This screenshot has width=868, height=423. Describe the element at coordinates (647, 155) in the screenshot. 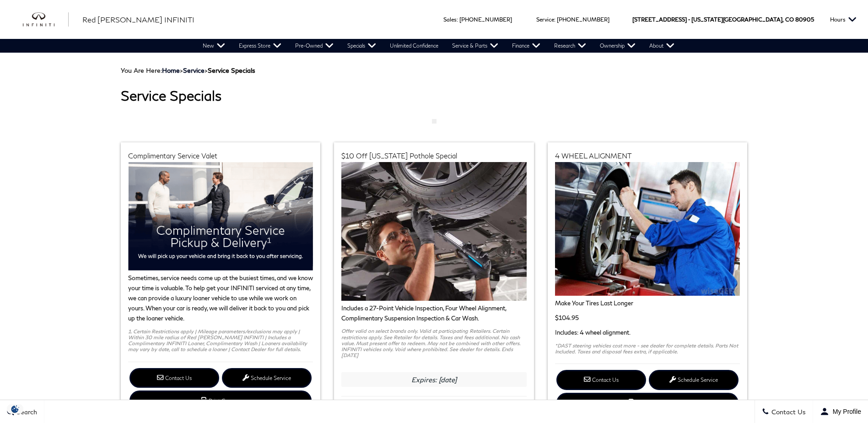

I see `h2: 4 WHEEL ALIGNMENT` at that location.